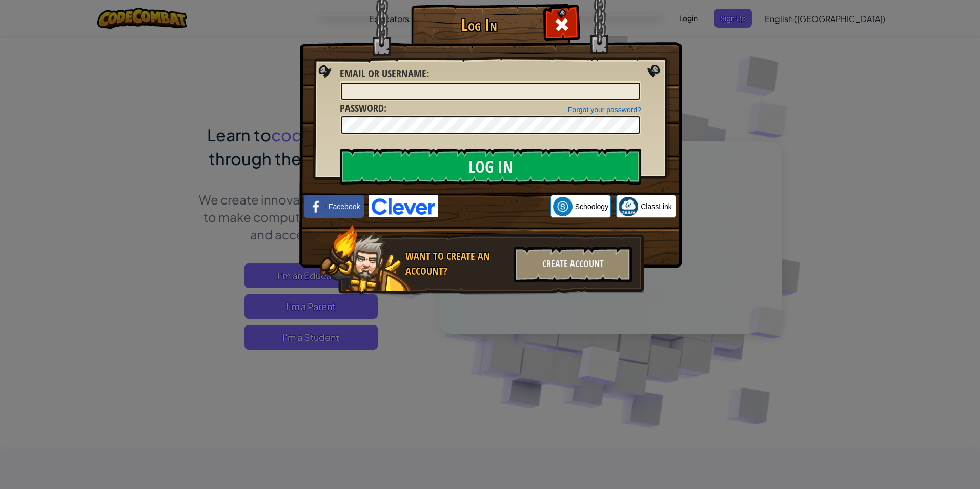 Image resolution: width=980 pixels, height=489 pixels. I want to click on img: facebook_small.png, so click(317, 206).